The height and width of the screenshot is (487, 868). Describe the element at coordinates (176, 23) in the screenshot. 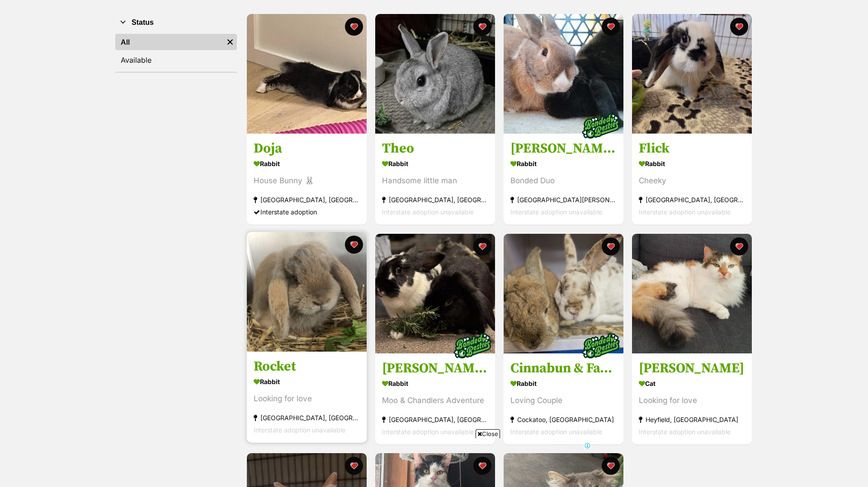

I see `button: Status` at that location.